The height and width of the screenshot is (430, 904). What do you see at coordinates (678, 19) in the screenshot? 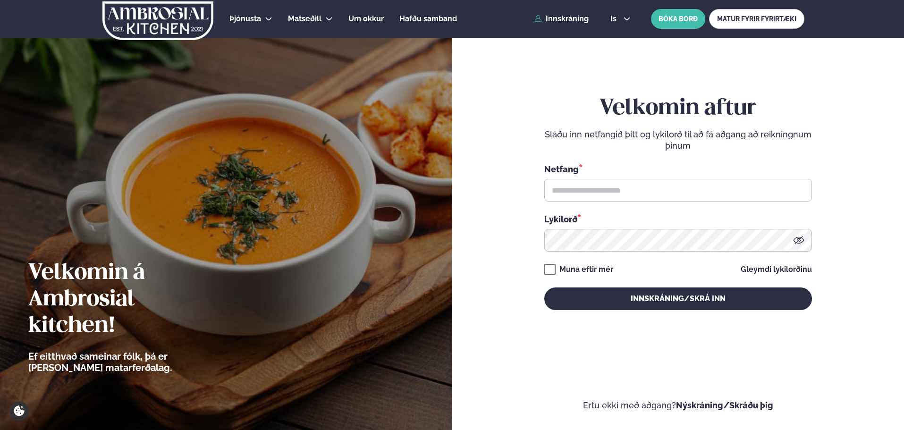
I see `button: BÓKA BORÐ` at bounding box center [678, 19].